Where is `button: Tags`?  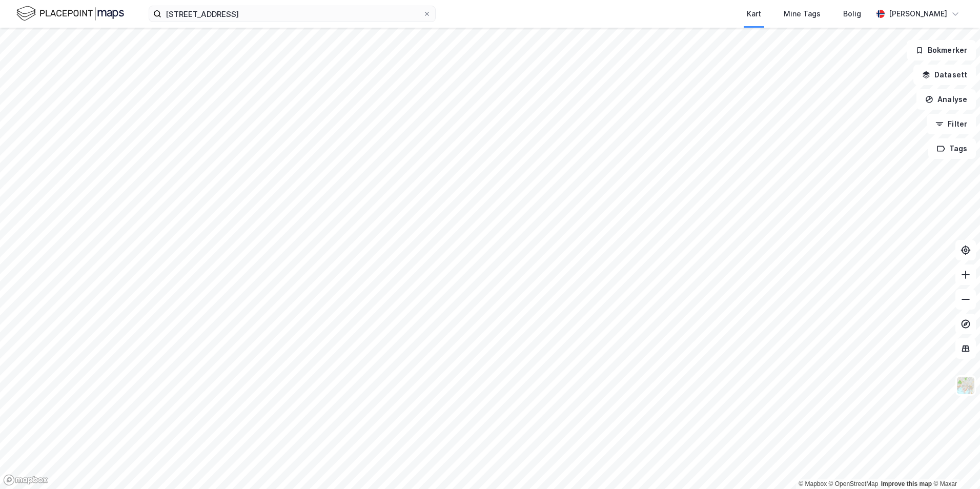 button: Tags is located at coordinates (952, 148).